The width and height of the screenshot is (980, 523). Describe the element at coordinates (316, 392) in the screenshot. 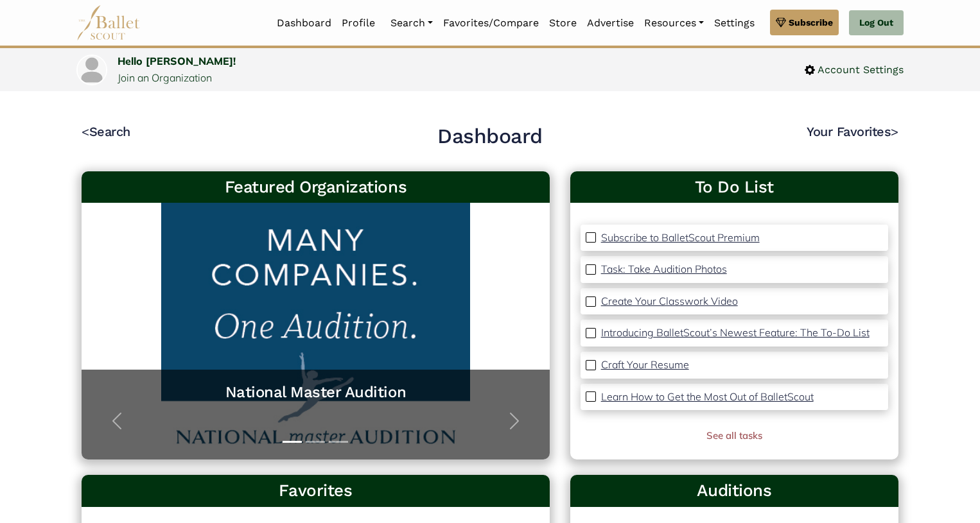

I see `a: National Master Audition` at that location.